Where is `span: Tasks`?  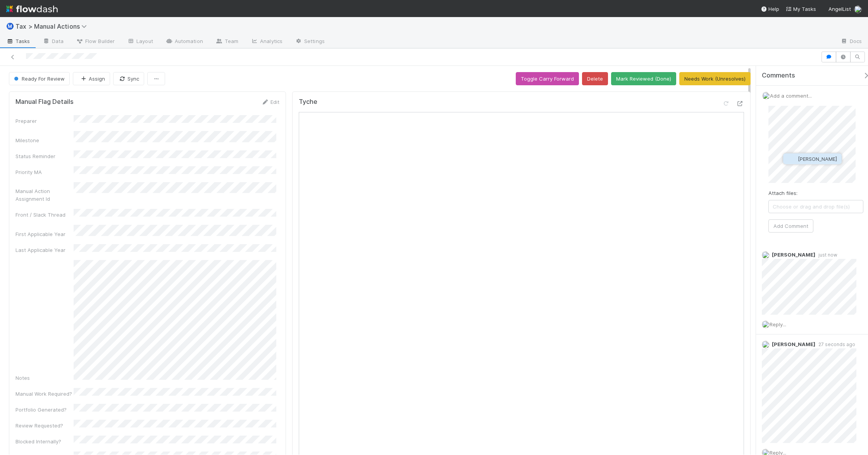
span: Tasks is located at coordinates (18, 41).